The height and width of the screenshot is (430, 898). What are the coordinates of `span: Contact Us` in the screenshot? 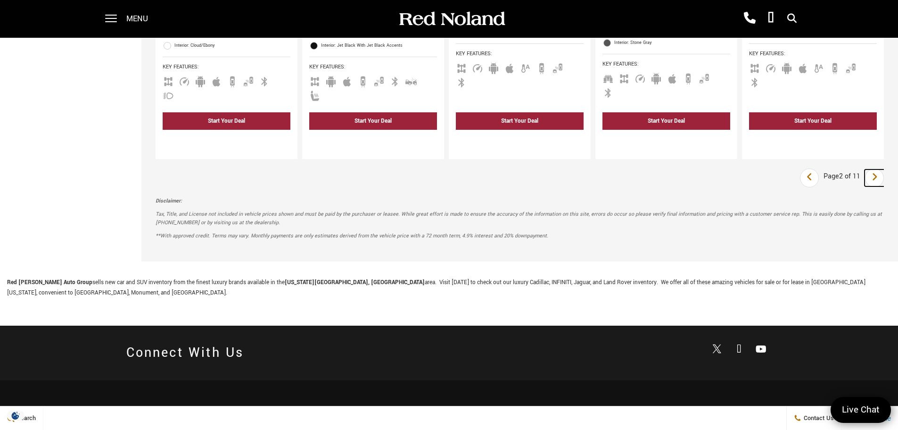 It's located at (818, 418).